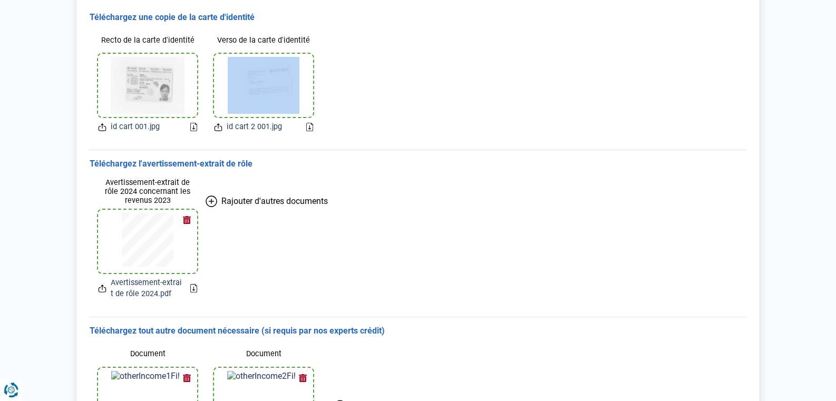 The width and height of the screenshot is (836, 401). I want to click on button: Rajouter d'autres documents, so click(267, 201).